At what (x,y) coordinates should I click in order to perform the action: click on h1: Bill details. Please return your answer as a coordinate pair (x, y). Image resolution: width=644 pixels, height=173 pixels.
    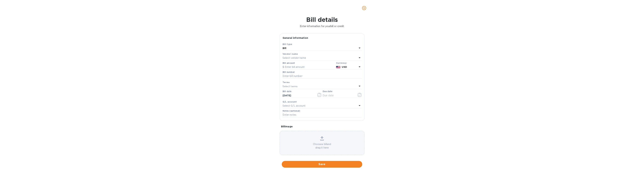
    Looking at the image, I should click on (322, 20).